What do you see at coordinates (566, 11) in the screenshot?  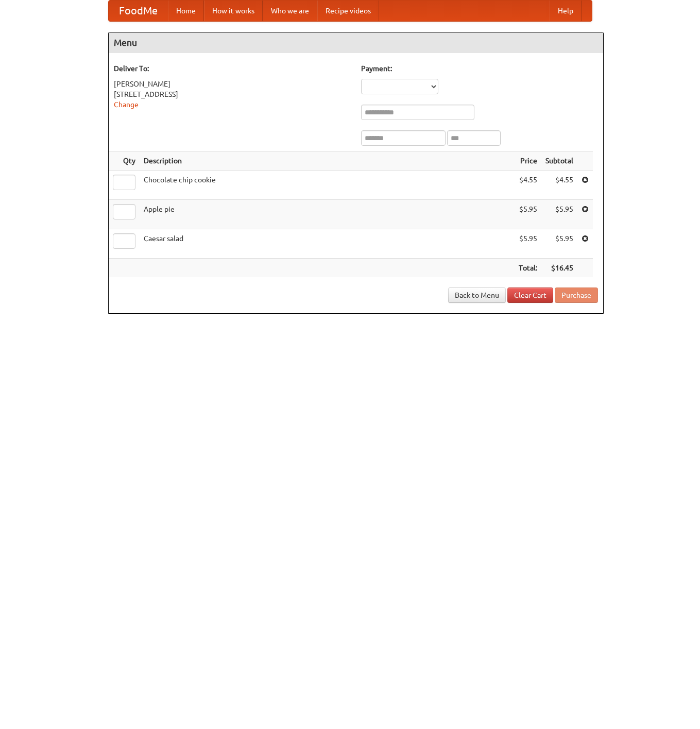 I see `a: Help` at bounding box center [566, 11].